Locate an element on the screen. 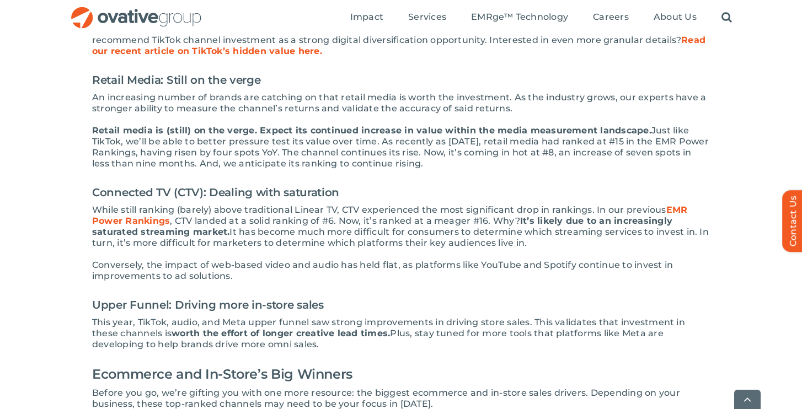 This screenshot has height=409, width=802. strong: worth the effort of longer creative lead times. is located at coordinates (281, 333).